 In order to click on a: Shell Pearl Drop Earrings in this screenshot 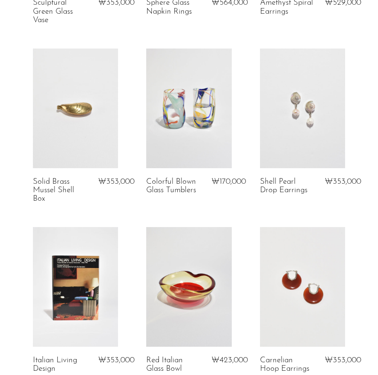, I will do `click(287, 186)`.